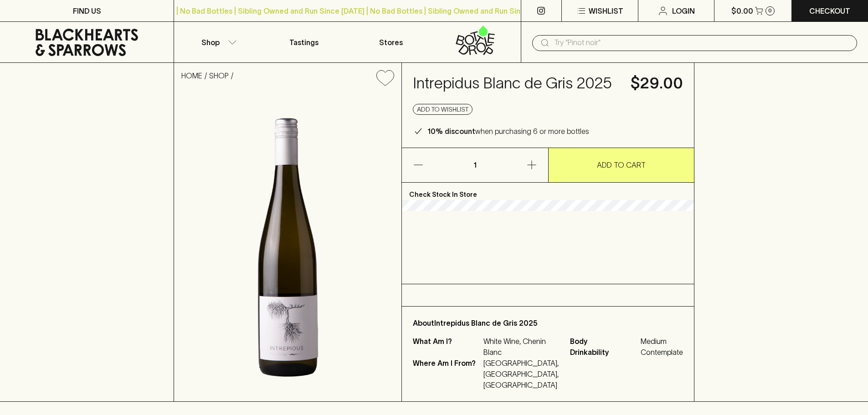  I want to click on p: Check Stock In Store, so click(547, 191).